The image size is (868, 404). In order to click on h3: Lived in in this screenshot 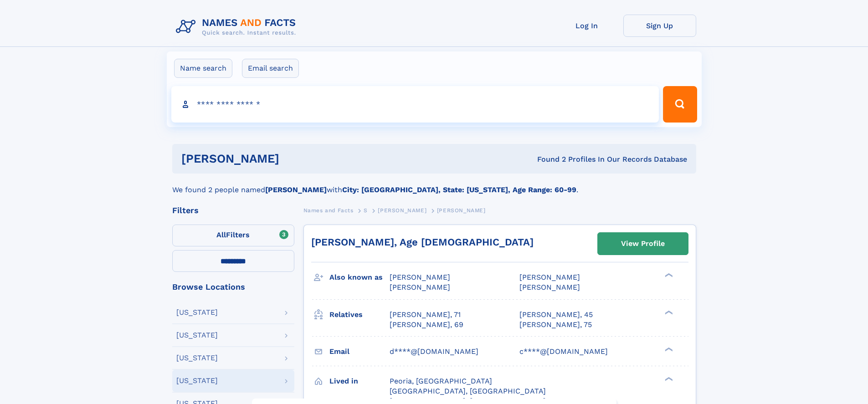, I will do `click(359, 381)`.